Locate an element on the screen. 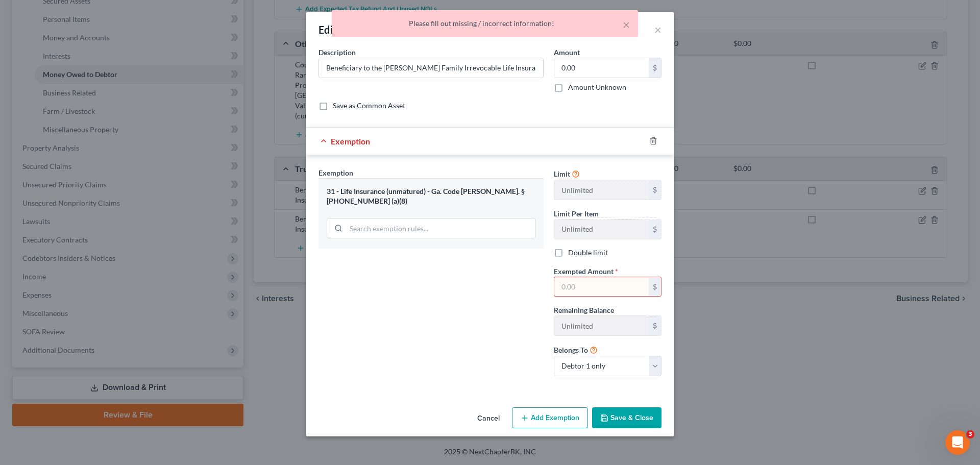 The width and height of the screenshot is (980, 465). input: Search exemption rules... is located at coordinates (441, 228).